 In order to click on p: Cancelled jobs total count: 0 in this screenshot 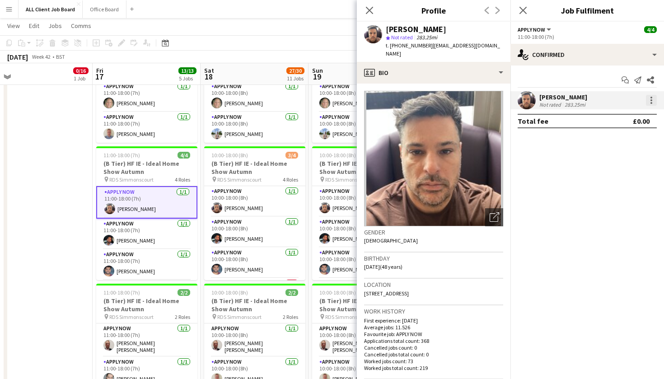, I will do `click(434, 354)`.